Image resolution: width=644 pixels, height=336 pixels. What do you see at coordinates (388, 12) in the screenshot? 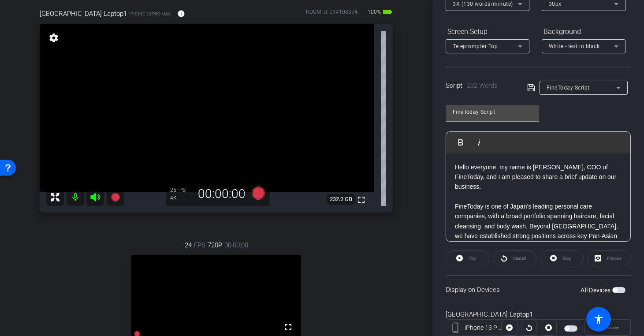
I see `mat-icon: battery_std` at bounding box center [388, 12].